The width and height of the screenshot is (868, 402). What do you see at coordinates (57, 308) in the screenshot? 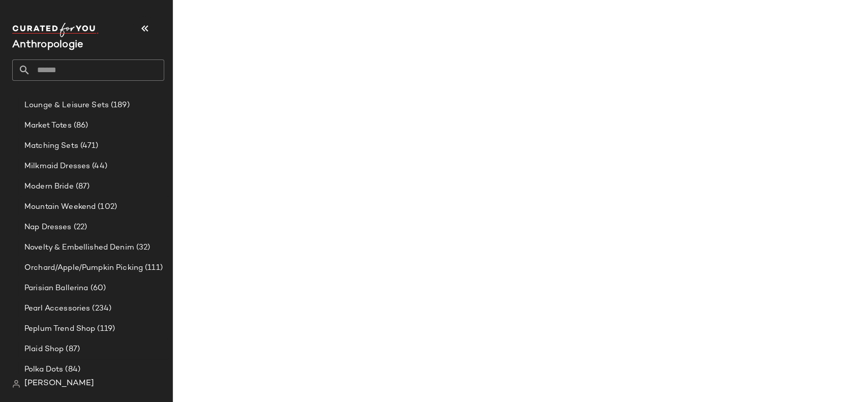
I see `span: Pearl Accessories` at bounding box center [57, 308].